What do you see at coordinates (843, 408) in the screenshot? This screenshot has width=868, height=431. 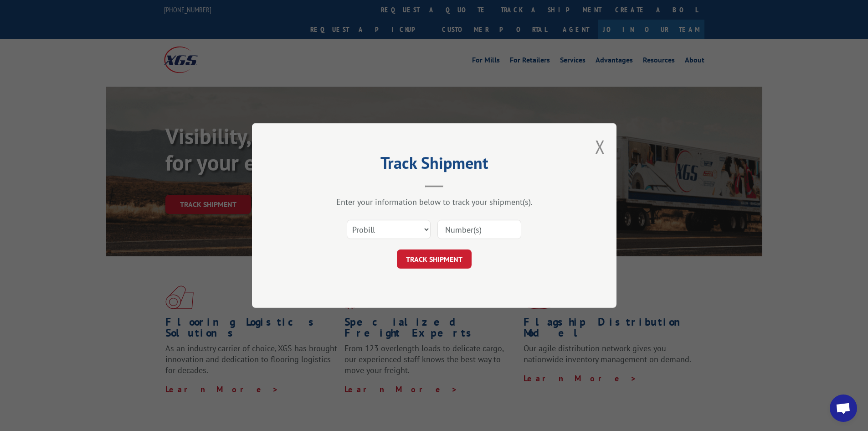 I see `a: Open chat` at bounding box center [843, 408].